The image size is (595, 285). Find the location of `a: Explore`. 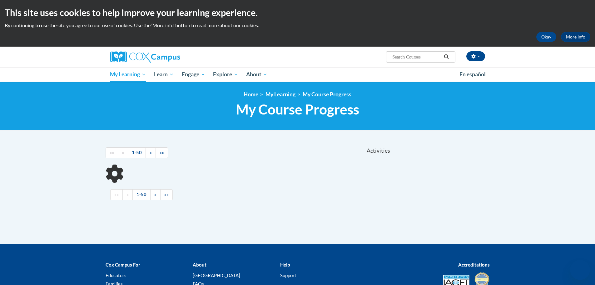

a: Explore is located at coordinates (226, 74).